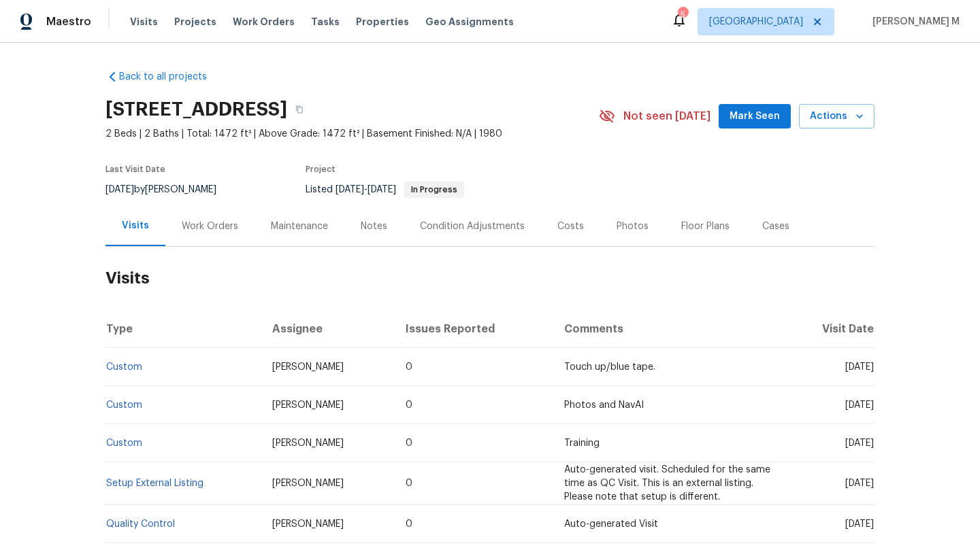 This screenshot has width=980, height=552. Describe the element at coordinates (321, 169) in the screenshot. I see `span: Project` at that location.